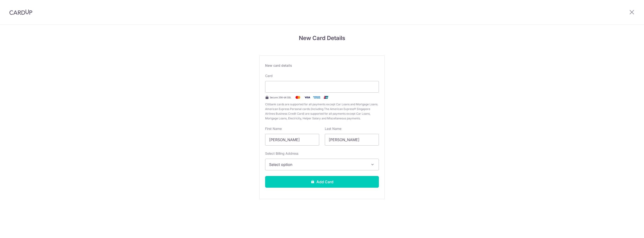  I want to click on img: Visa, so click(307, 97).